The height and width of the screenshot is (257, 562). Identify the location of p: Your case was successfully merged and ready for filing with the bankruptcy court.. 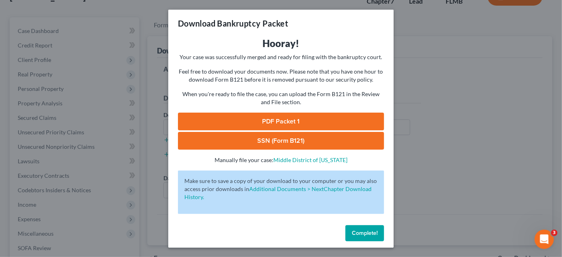
(281, 57).